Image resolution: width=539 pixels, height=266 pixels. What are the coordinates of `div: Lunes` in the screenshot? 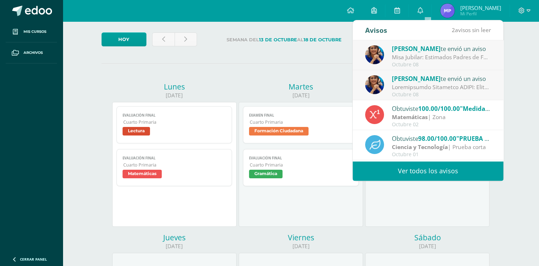 It's located at (174, 87).